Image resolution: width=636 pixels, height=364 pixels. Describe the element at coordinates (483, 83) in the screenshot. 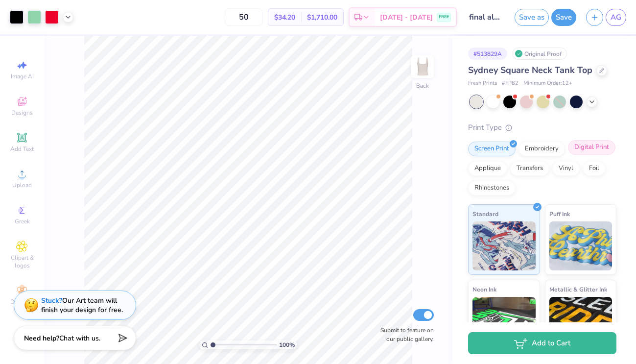

I see `span: Fresh Prints` at that location.